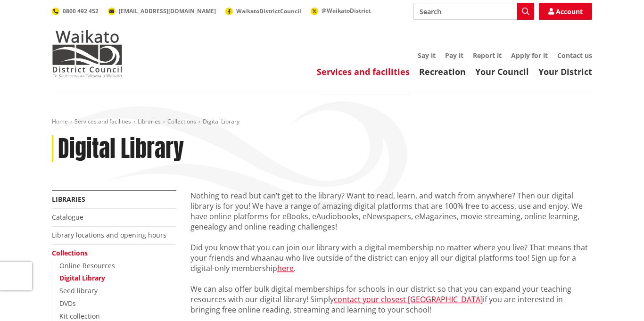 This screenshot has width=644, height=321. Describe the element at coordinates (80, 315) in the screenshot. I see `a: Kit collection` at that location.